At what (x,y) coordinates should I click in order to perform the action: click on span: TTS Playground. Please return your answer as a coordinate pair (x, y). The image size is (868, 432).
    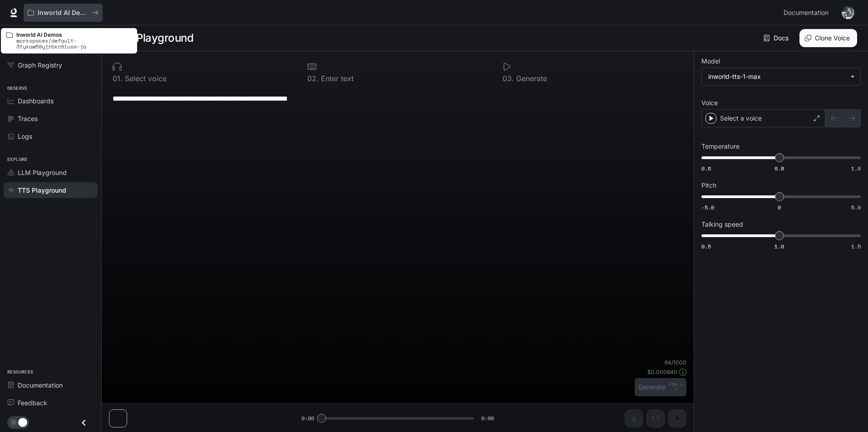
    Looking at the image, I should click on (42, 190).